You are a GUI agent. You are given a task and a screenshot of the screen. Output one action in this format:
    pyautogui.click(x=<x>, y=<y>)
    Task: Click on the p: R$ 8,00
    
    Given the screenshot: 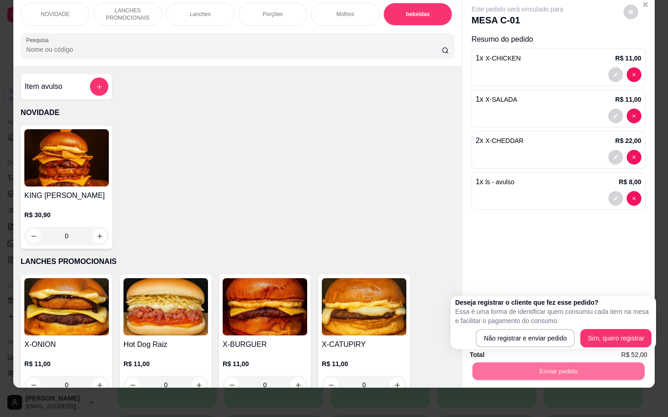 What is the action you would take?
    pyautogui.click(x=629, y=182)
    